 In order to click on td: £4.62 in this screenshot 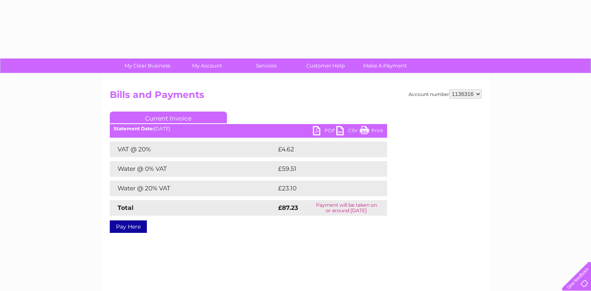, I will do `click(322, 150)`.